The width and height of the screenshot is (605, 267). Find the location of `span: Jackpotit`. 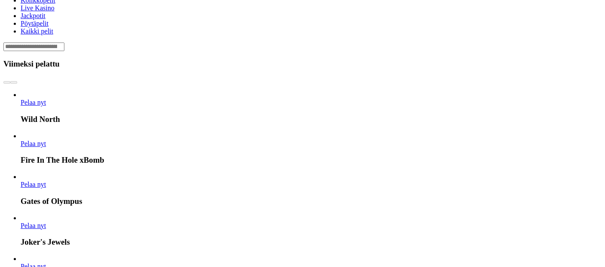

span: Jackpotit is located at coordinates (33, 15).